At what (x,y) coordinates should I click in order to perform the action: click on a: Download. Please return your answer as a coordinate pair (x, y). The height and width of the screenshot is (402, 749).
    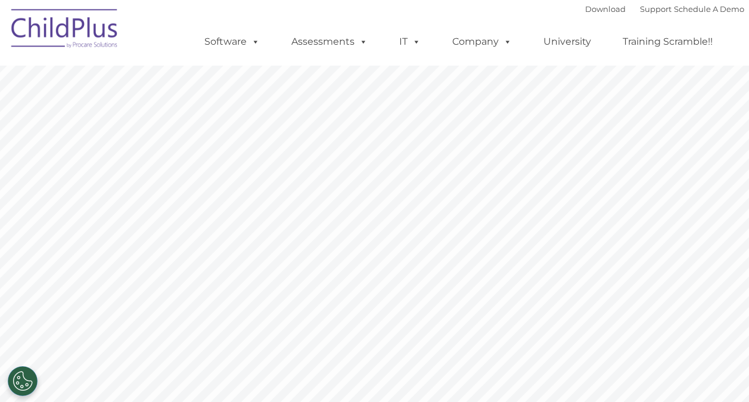
    Looking at the image, I should click on (606, 9).